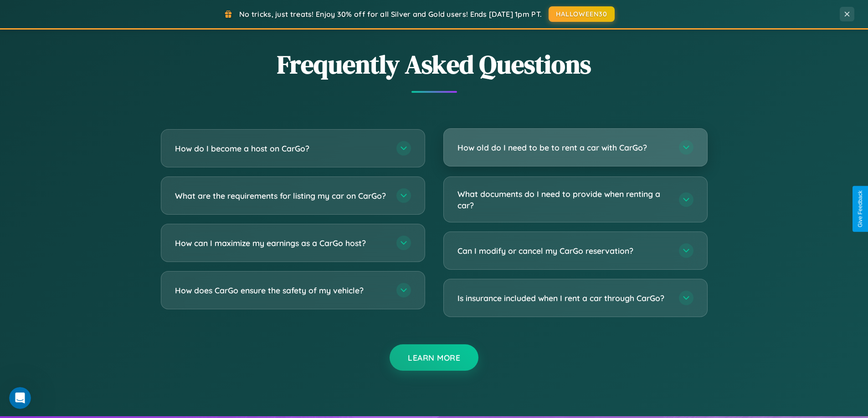 Image resolution: width=868 pixels, height=418 pixels. I want to click on h2: Frequently Asked Questions, so click(434, 64).